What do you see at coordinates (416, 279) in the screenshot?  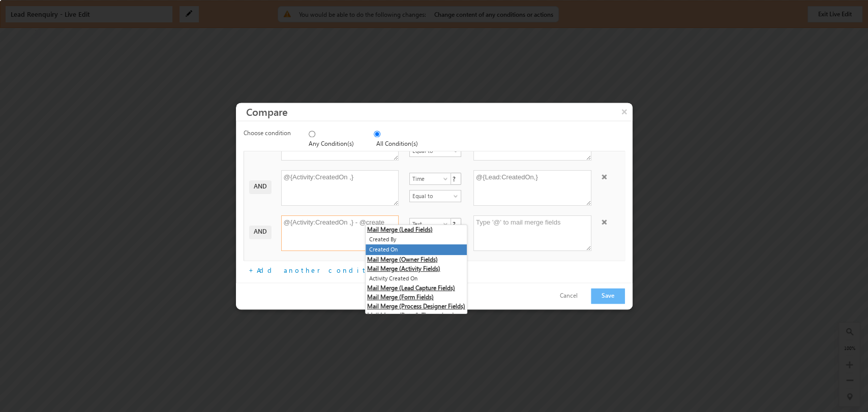 I see `li: Activity Created On` at bounding box center [416, 279].